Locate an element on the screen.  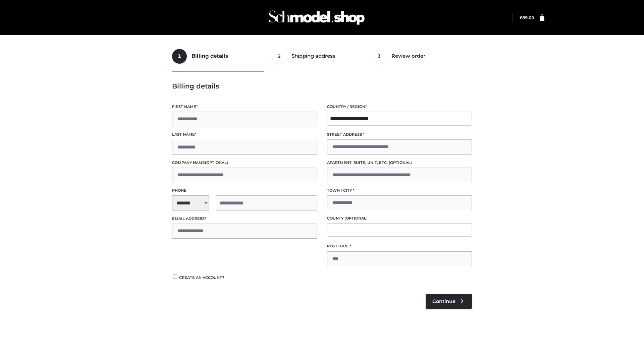
img: Schmodel Admin 964 is located at coordinates (317, 17).